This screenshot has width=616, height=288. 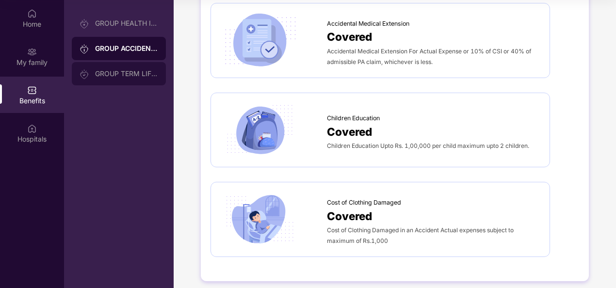 What do you see at coordinates (368, 24) in the screenshot?
I see `span: Accidental Medical Extension` at bounding box center [368, 24].